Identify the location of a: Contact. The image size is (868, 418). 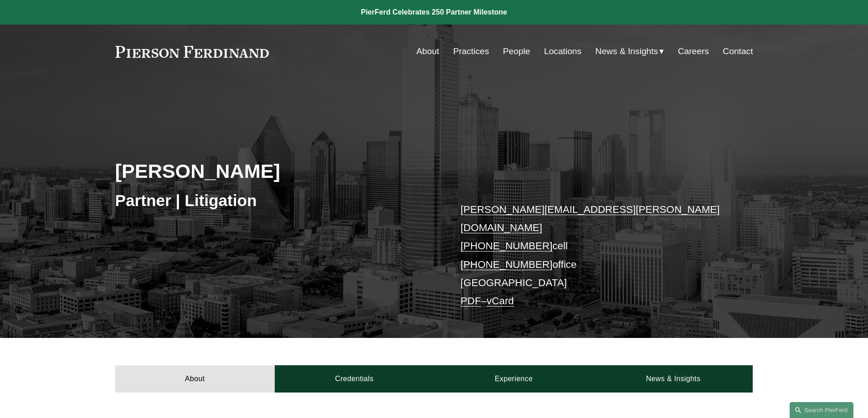
(738, 51).